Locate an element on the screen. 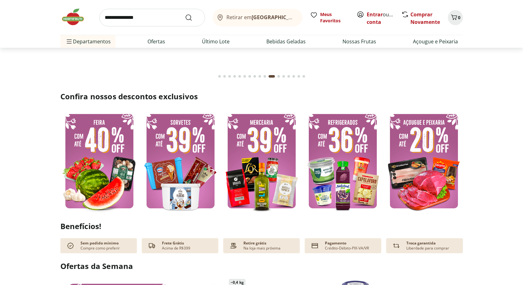 This screenshot has height=285, width=523. a: Criar conta is located at coordinates (384, 18).